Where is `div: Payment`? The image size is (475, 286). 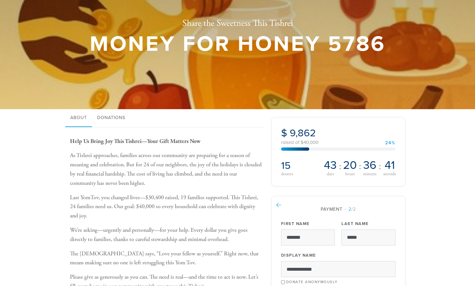
div: Payment is located at coordinates (338, 209).